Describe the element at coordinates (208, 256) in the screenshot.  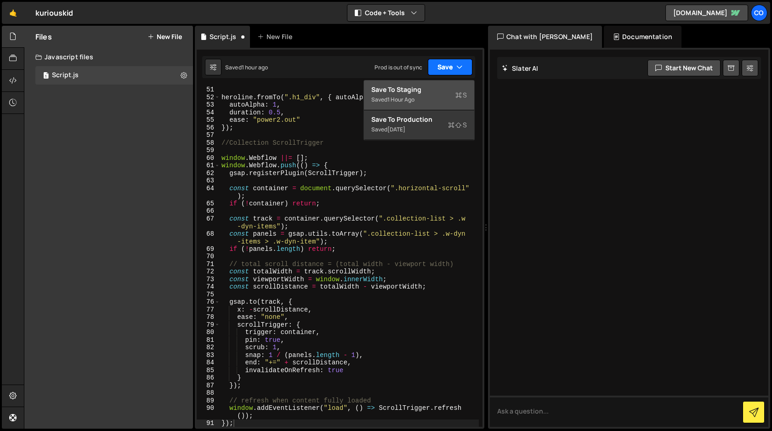
I see `div: 70` at that location.